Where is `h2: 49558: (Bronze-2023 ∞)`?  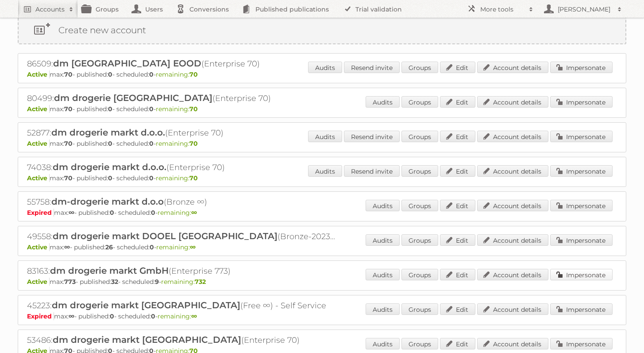
h2: 49558: (Bronze-2023 ∞) is located at coordinates (182, 236).